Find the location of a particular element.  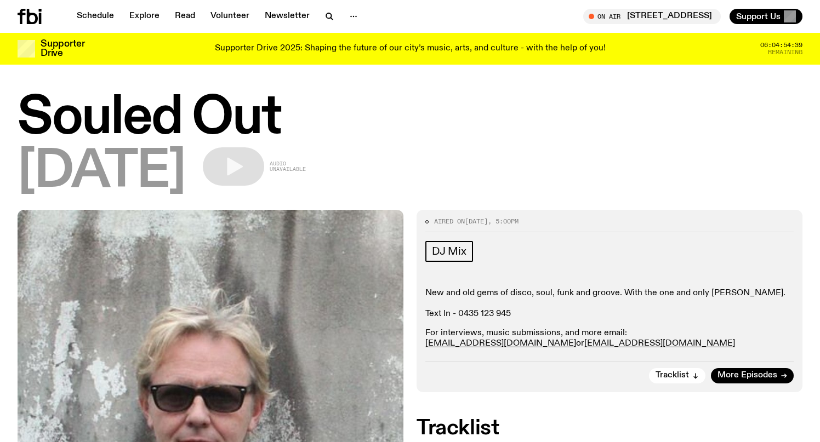

button: Support Us is located at coordinates (765, 16).